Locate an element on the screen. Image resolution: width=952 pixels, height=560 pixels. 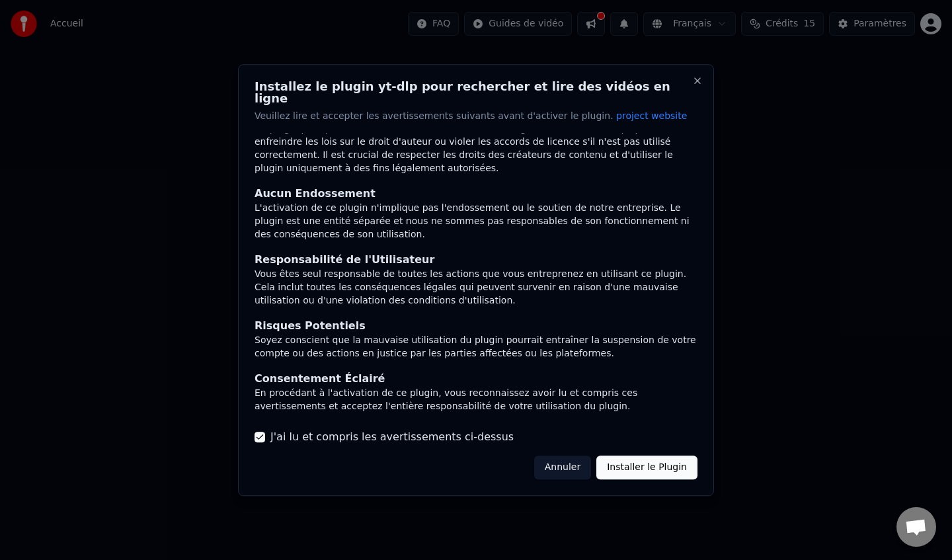
div: Responsabilité de l'Utilisateur is located at coordinates (476, 260).